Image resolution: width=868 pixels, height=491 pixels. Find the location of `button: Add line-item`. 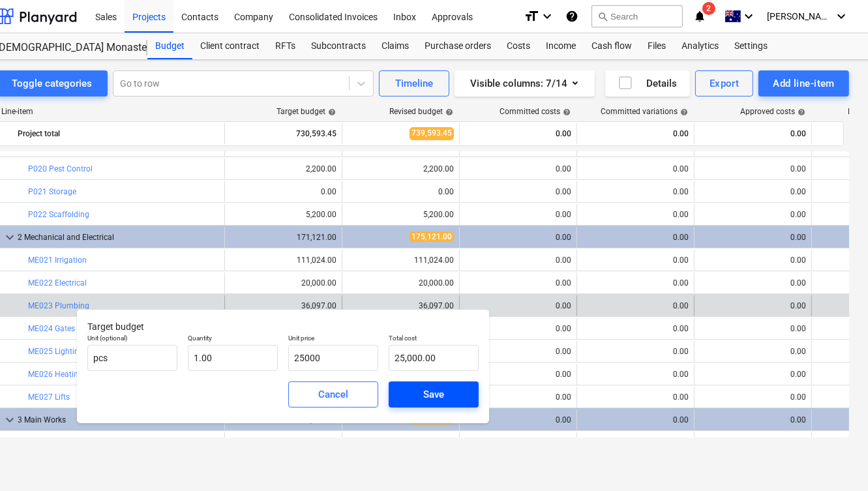

button: Add line-item is located at coordinates (803, 83).